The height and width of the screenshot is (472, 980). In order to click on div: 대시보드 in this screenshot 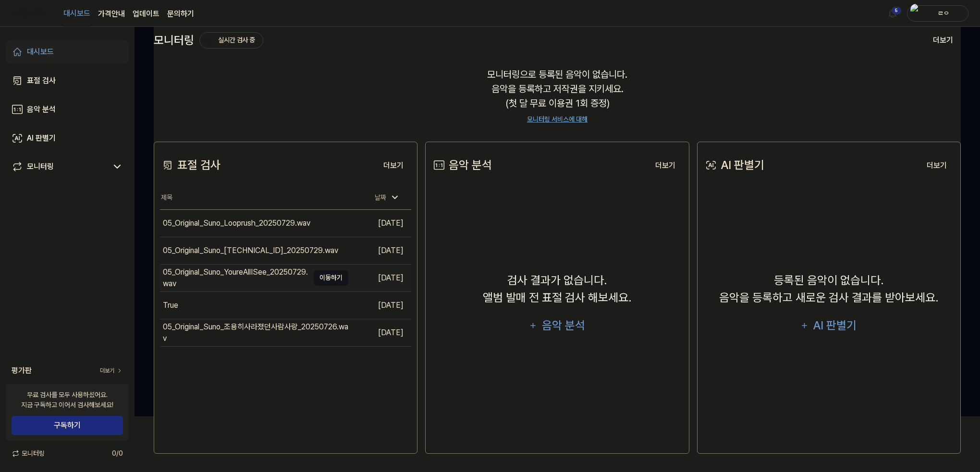, I will do `click(40, 52)`.